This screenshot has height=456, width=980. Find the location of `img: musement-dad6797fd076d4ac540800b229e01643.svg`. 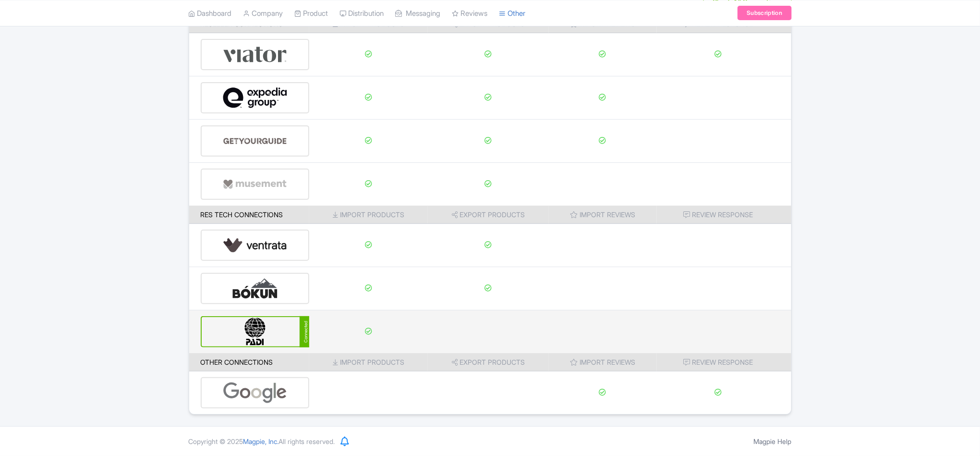

img: musement-dad6797fd076d4ac540800b229e01643.svg is located at coordinates (255, 184).